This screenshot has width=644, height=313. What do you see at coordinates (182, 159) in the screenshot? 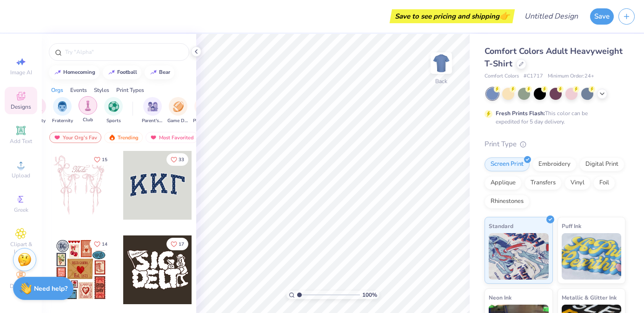
I see `span: 33` at bounding box center [182, 159].